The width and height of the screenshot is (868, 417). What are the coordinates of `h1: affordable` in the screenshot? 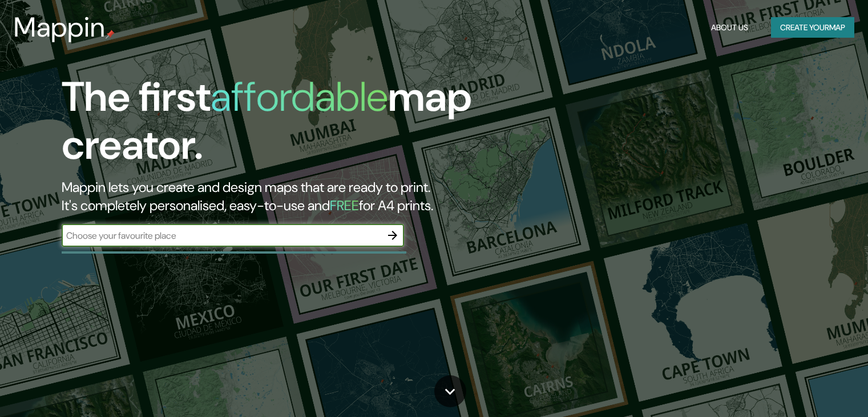 It's located at (299, 96).